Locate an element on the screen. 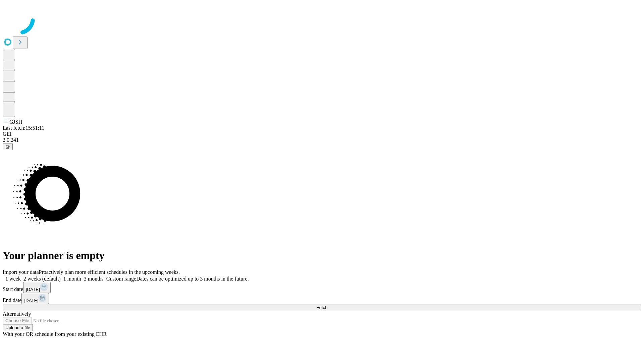 The height and width of the screenshot is (362, 644). span: Proactively plan more efficient schedules in the upcoming weeks. is located at coordinates (109, 272).